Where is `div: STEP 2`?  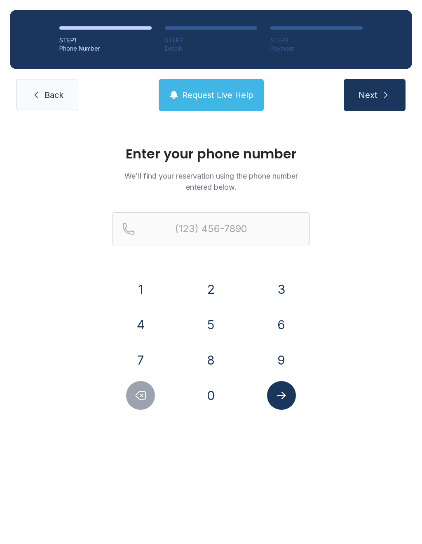
div: STEP 2 is located at coordinates (211, 40).